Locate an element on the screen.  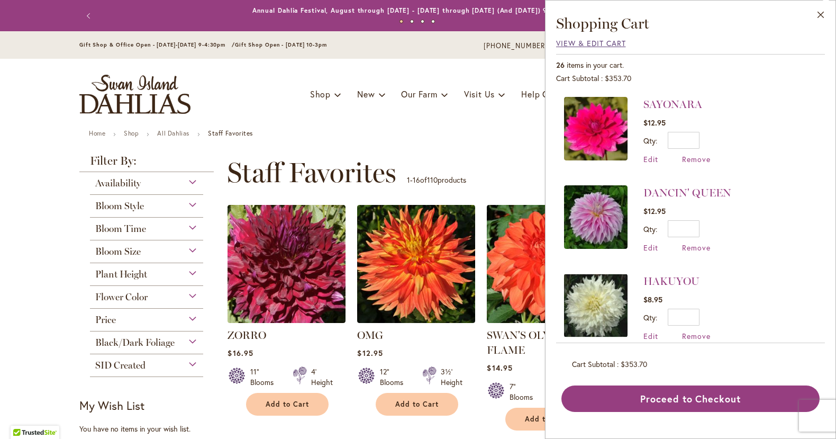
button: Previous is located at coordinates (90, 16).